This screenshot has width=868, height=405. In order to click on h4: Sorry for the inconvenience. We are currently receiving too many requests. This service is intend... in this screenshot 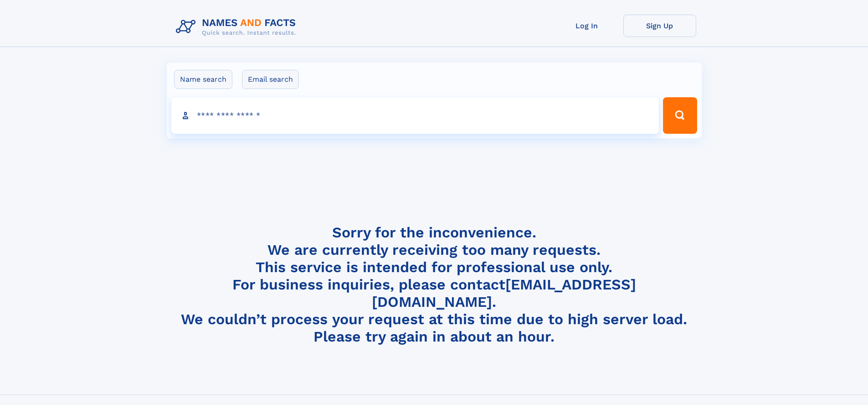, I will do `click(435, 284)`.